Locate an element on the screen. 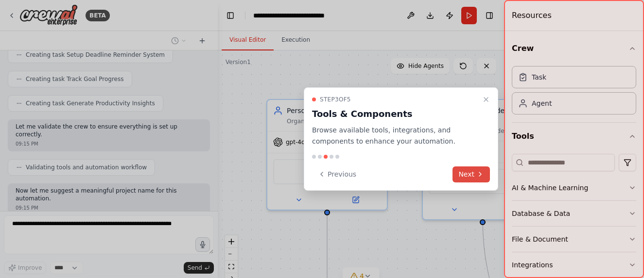 This screenshot has height=278, width=644. button: Previous is located at coordinates (337, 174).